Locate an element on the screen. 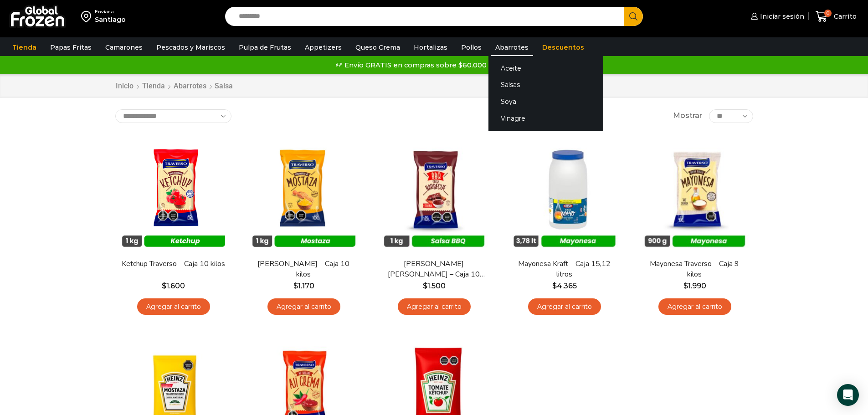  h1: Salsa is located at coordinates (224, 85).